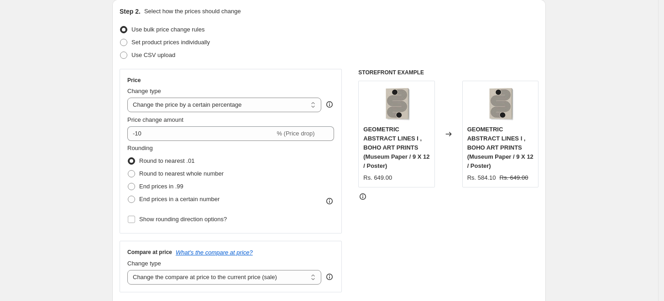 This screenshot has height=301, width=664. What do you see at coordinates (481, 178) in the screenshot?
I see `div: Rs. 584.10` at bounding box center [481, 178].